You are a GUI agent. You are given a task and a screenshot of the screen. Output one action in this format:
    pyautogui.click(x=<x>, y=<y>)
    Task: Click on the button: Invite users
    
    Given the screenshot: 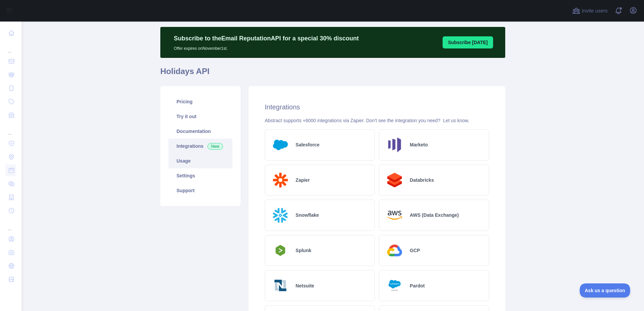 What is the action you would take?
    pyautogui.click(x=590, y=11)
    